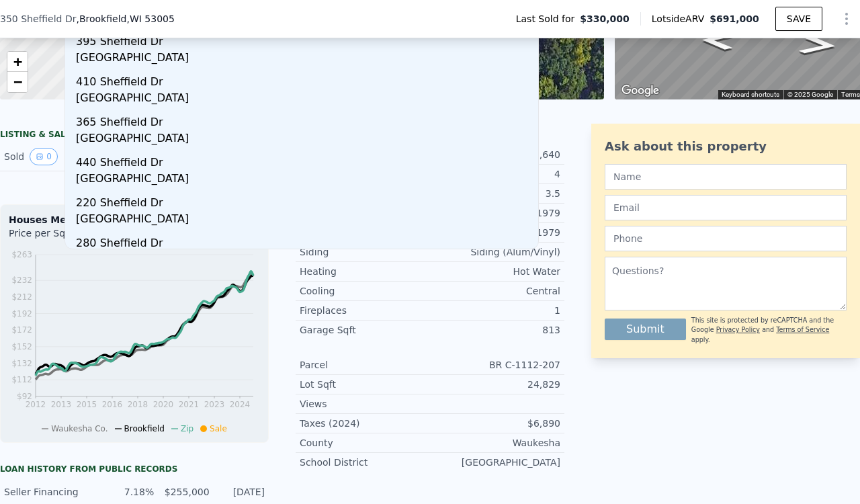 The height and width of the screenshot is (504, 860). Describe the element at coordinates (495, 330) in the screenshot. I see `div: 813` at that location.